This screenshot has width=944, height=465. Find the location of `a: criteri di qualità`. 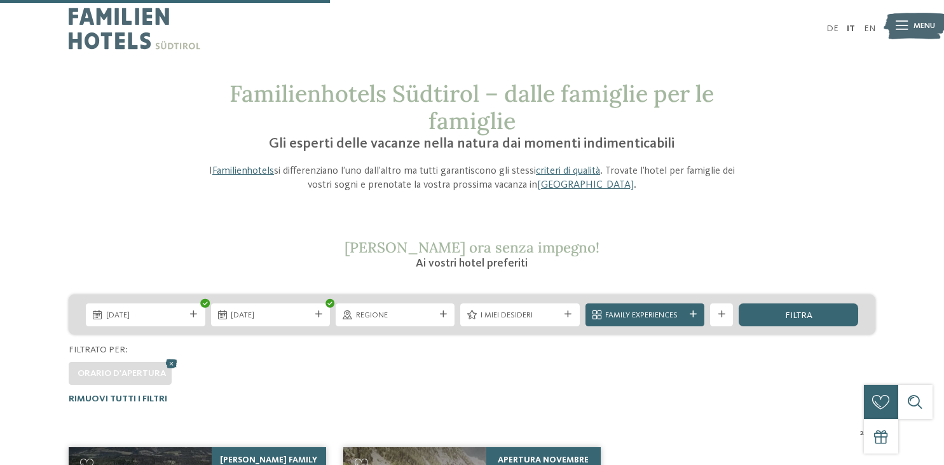

a: criteri di qualità is located at coordinates (568, 171).